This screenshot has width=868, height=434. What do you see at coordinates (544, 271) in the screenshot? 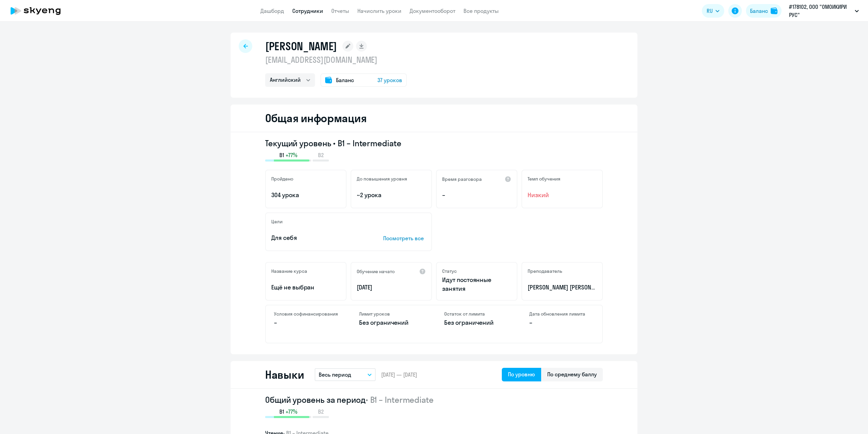
I see `h5: Преподаватель` at bounding box center [544, 271].